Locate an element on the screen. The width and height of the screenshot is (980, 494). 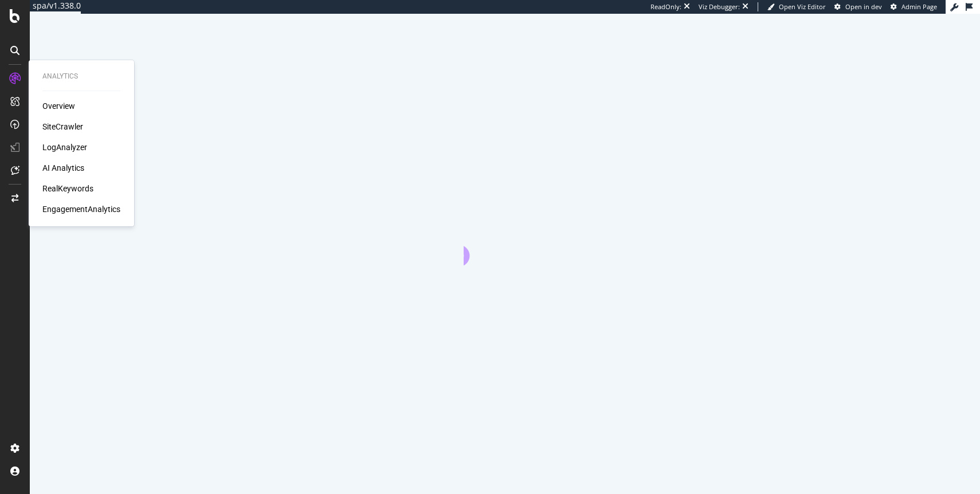
a: RealKeywords is located at coordinates (68, 189).